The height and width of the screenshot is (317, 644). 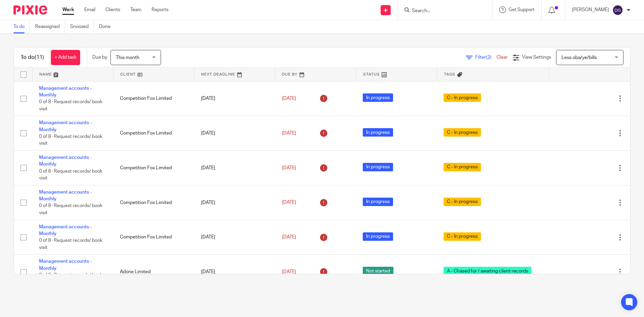 What do you see at coordinates (579, 57) in the screenshot?
I see `span: Less oba/ye/bills` at bounding box center [579, 57].